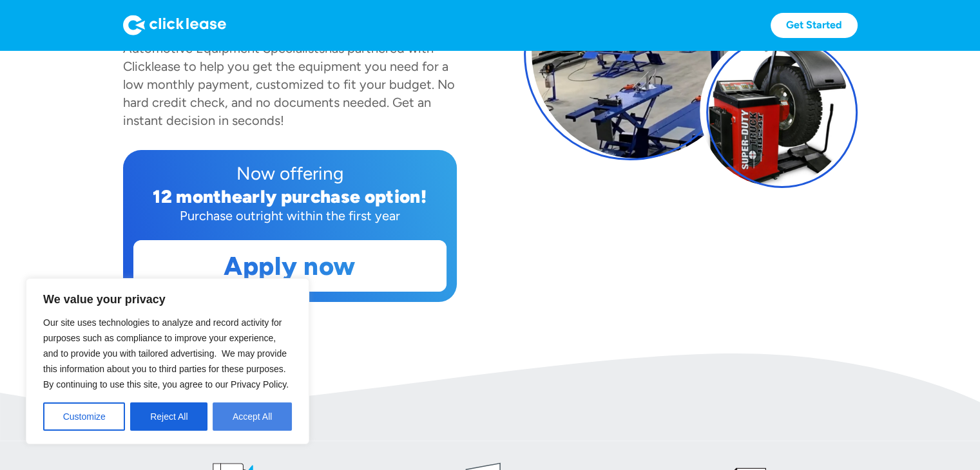  Describe the element at coordinates (290, 216) in the screenshot. I see `div: Purchase outright within the first year` at that location.